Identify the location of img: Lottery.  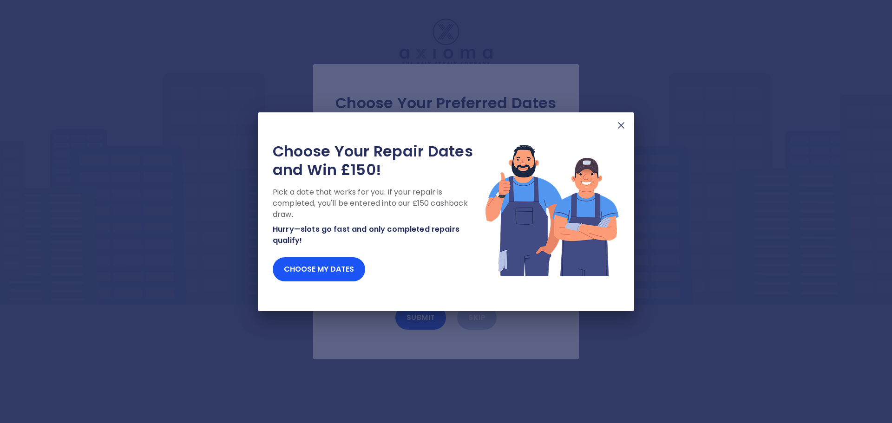
(552, 210).